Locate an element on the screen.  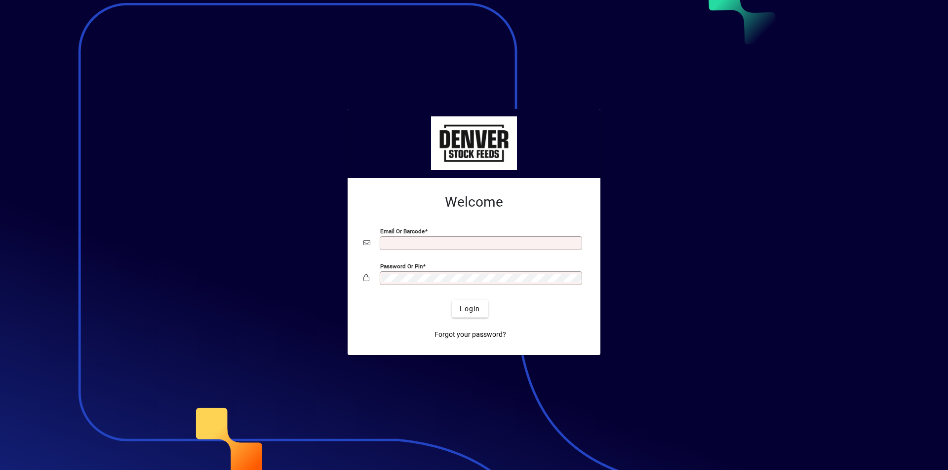
button: Login is located at coordinates (469, 309).